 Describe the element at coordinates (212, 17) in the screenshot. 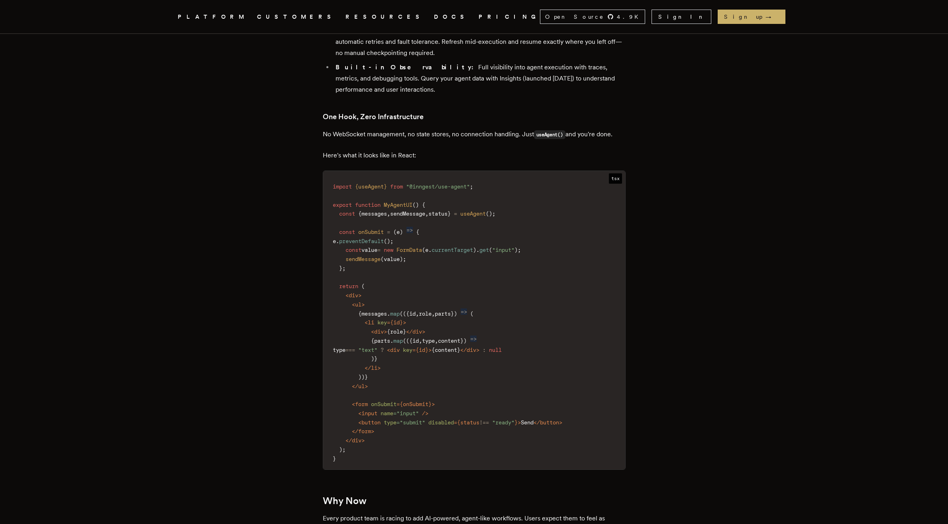

I see `span: PLATFORM` at that location.